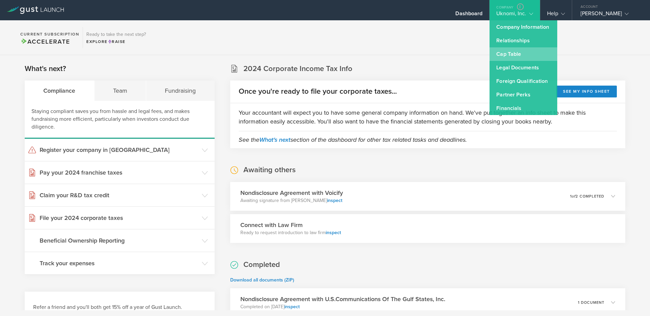 This screenshot has height=316, width=650. I want to click on span: Raise, so click(116, 42).